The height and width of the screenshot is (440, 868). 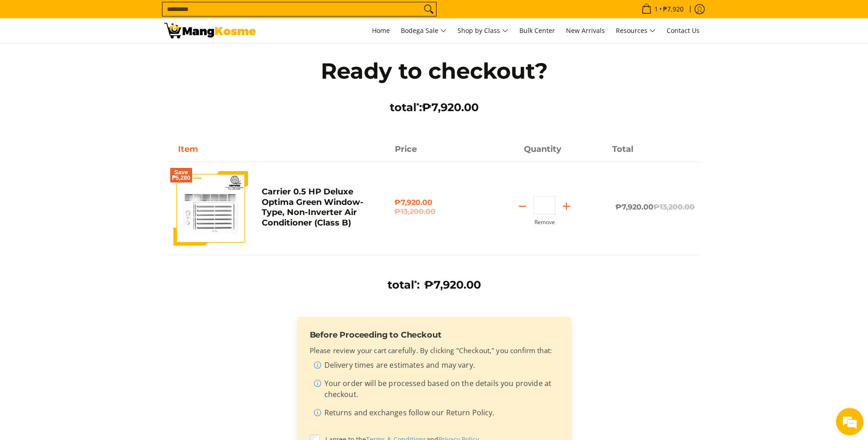 What do you see at coordinates (429, 9) in the screenshot?
I see `button: Search` at bounding box center [429, 9].